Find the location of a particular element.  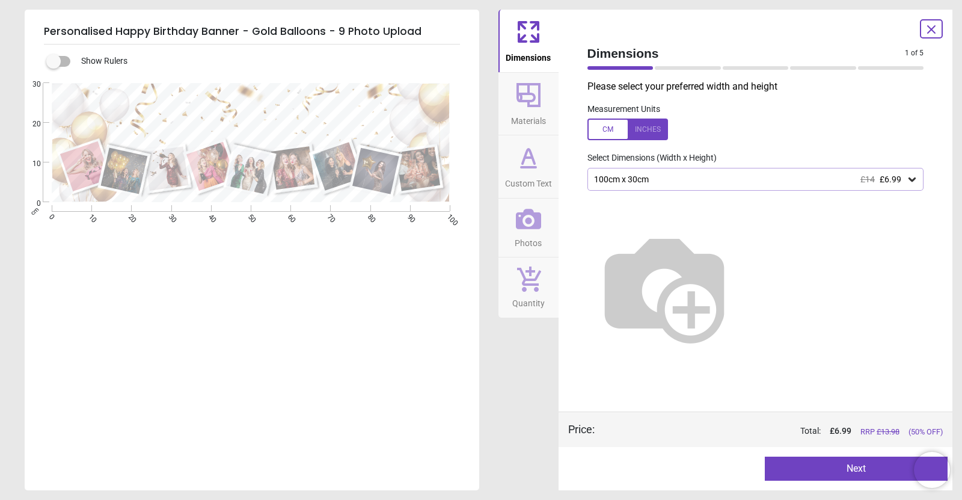

div: Show Rulers is located at coordinates (266, 61).